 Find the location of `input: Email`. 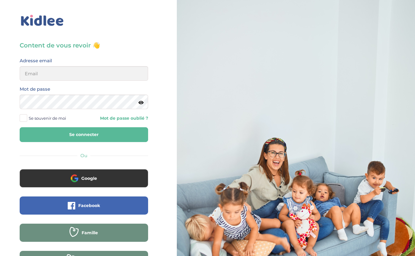

input: Email is located at coordinates (84, 74).